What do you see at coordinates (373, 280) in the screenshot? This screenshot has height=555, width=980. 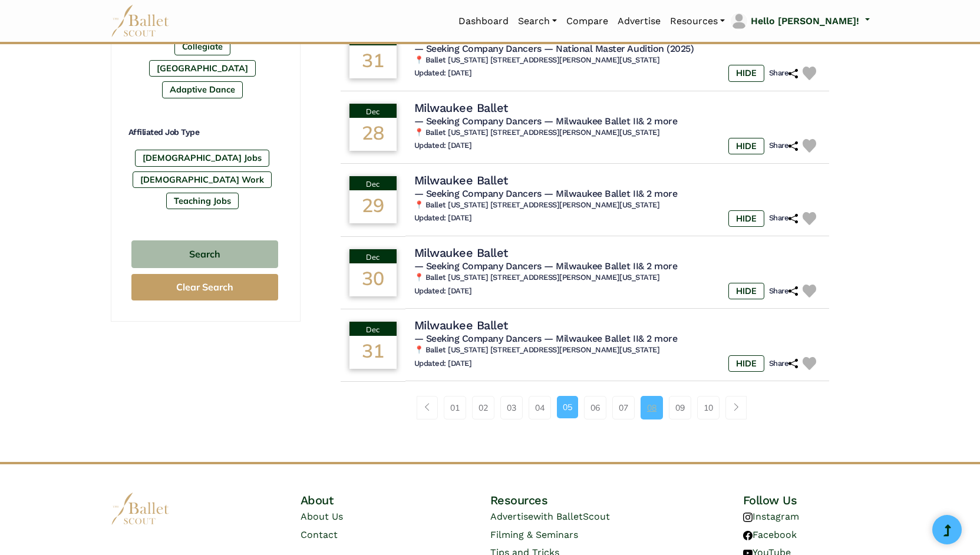 I see `div: 30` at bounding box center [373, 280].